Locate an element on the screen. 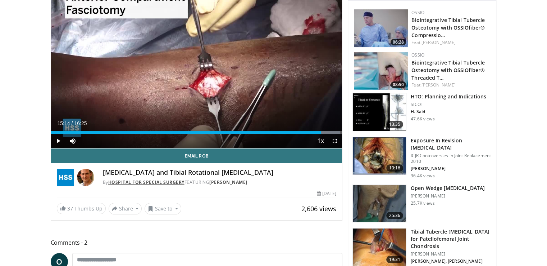 The width and height of the screenshot is (547, 266). span: 15:14 is located at coordinates (64, 123).